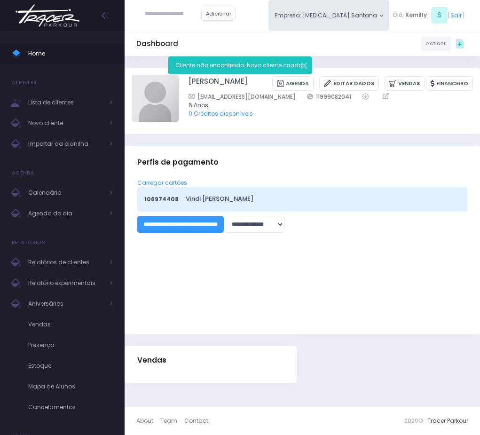 The image size is (480, 435). What do you see at coordinates (66, 102) in the screenshot?
I see `span: Lista de clientes` at bounding box center [66, 102].